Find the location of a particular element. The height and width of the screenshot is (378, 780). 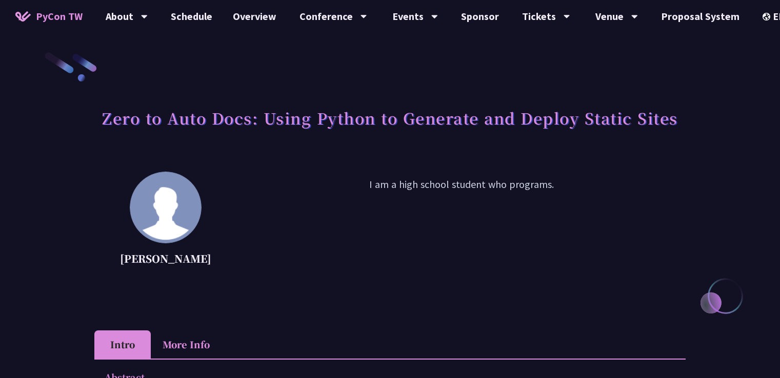

a: PyCon TW is located at coordinates (49, 16).